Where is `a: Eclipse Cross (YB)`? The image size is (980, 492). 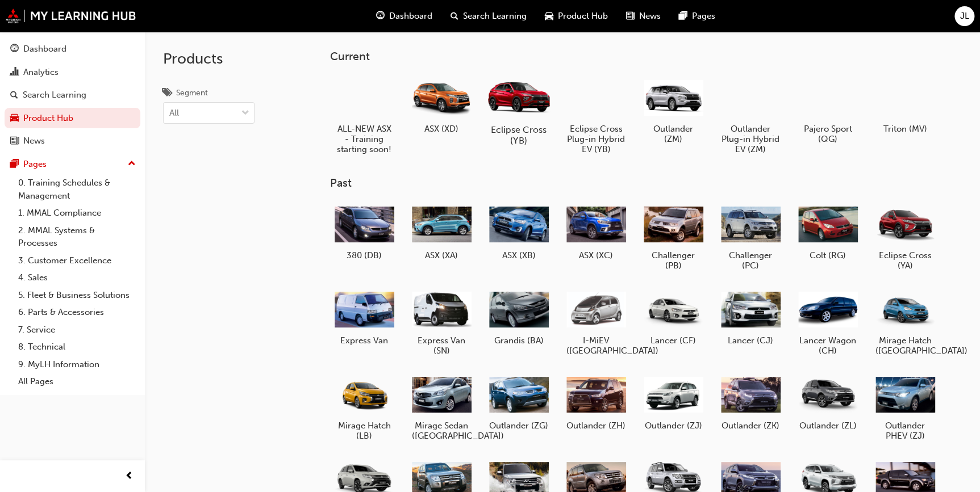
a: Eclipse Cross (YB) is located at coordinates (519, 110).